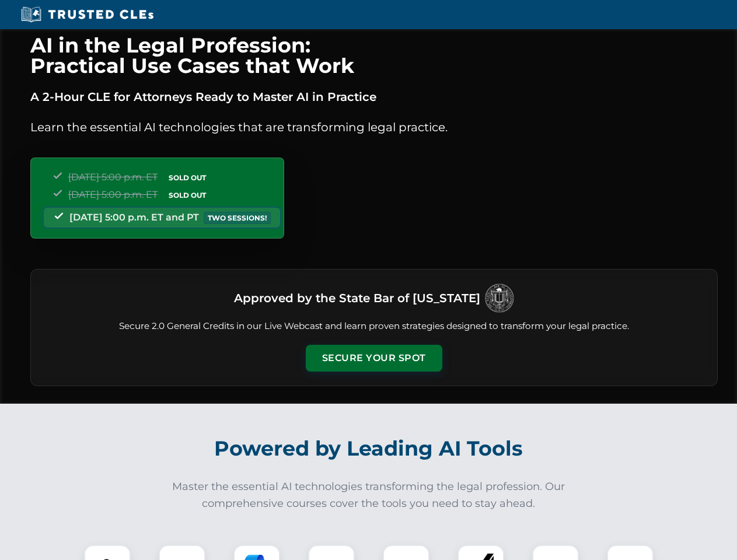 The height and width of the screenshot is (560, 737). I want to click on p: A 2-Hour CLE for Attorneys Ready to Master AI in Practice, so click(374, 97).